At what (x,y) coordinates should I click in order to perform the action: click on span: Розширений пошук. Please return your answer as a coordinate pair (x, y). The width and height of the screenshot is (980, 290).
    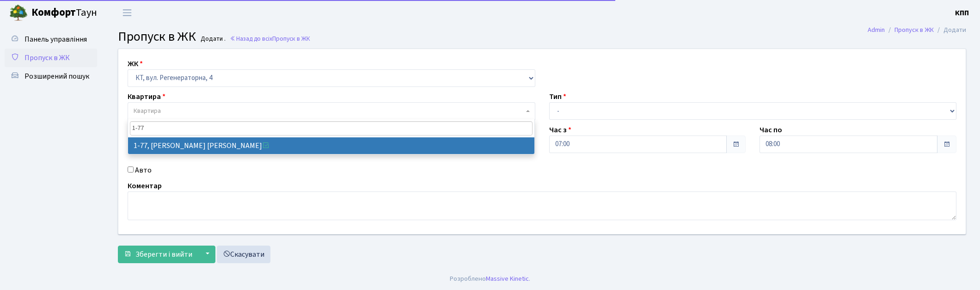
    Looking at the image, I should click on (57, 76).